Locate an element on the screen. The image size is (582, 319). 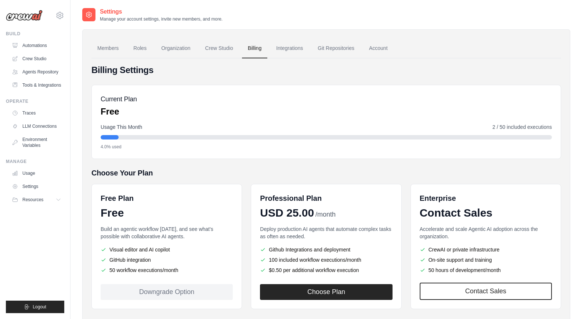
a: LLM Connections is located at coordinates (36, 126).